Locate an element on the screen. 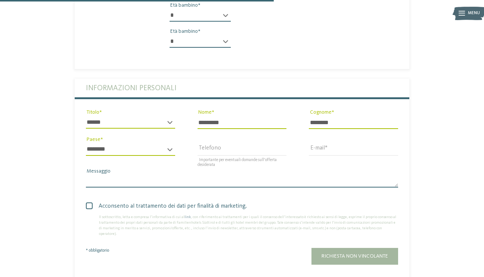 The width and height of the screenshot is (484, 277). span: Acconsento al trattamento dei dati per finalità di marketing. is located at coordinates (244, 206).